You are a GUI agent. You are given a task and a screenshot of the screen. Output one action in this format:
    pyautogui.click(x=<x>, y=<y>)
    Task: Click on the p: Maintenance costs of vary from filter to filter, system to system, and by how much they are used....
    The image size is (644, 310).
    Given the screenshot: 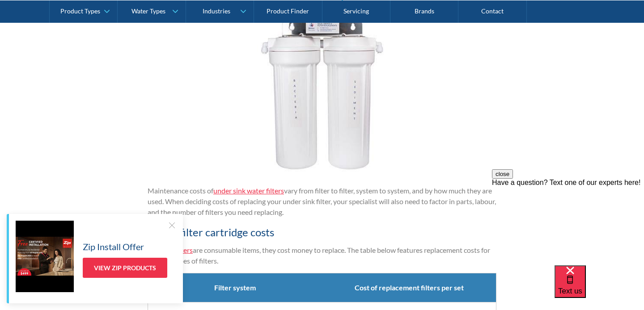 What is the action you would take?
    pyautogui.click(x=322, y=202)
    